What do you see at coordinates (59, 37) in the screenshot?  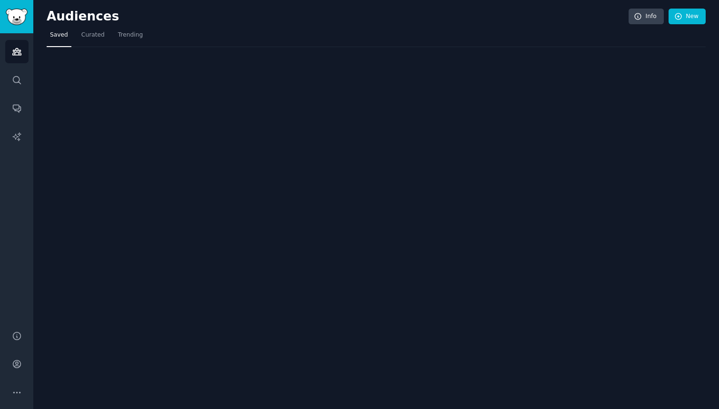 I see `a: Saved` at bounding box center [59, 37].